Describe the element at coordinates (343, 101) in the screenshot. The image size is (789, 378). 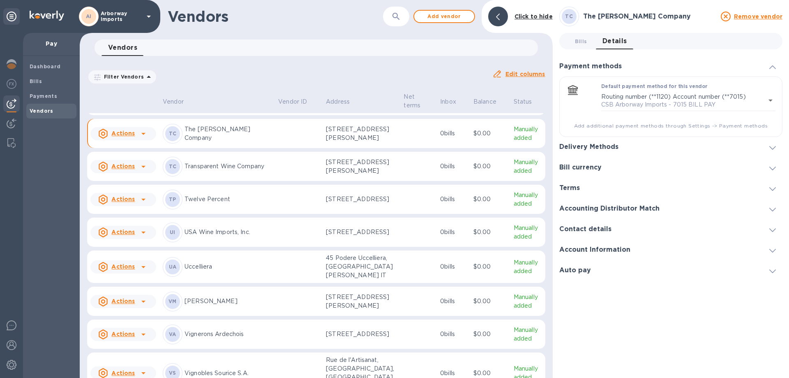
I see `span: Address` at that location.